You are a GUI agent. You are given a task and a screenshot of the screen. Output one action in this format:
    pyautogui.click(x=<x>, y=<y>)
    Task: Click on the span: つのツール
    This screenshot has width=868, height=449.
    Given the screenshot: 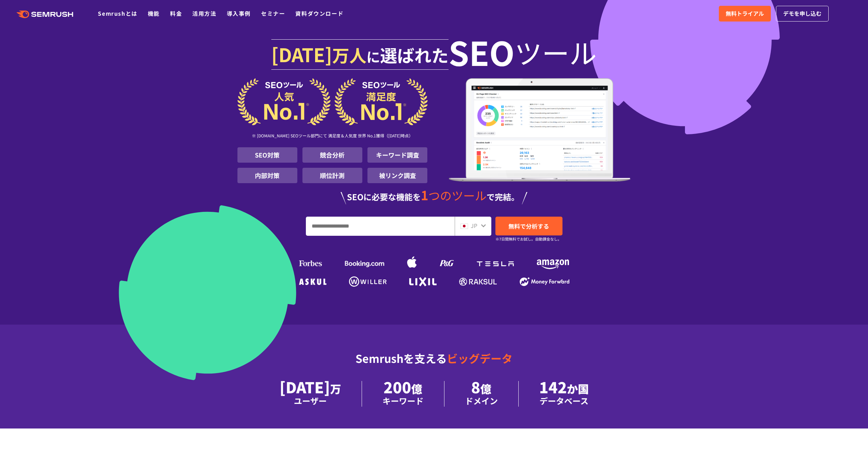 What is the action you would take?
    pyautogui.click(x=457, y=195)
    